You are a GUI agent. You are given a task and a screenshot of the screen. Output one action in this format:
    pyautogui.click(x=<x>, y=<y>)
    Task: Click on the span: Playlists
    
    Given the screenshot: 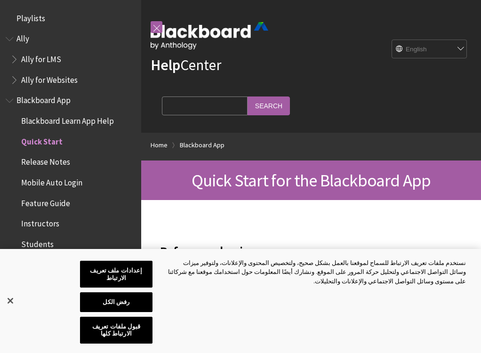 What is the action you would take?
    pyautogui.click(x=31, y=16)
    